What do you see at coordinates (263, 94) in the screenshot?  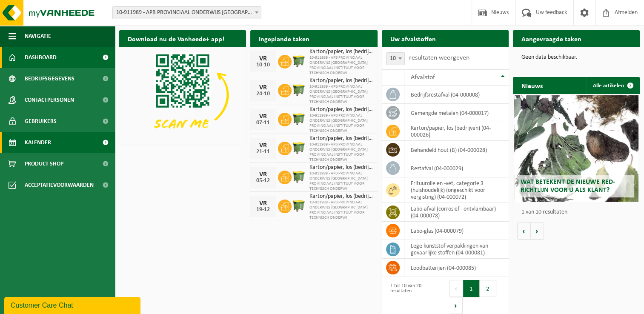 I see `div: 24-10` at bounding box center [263, 94].